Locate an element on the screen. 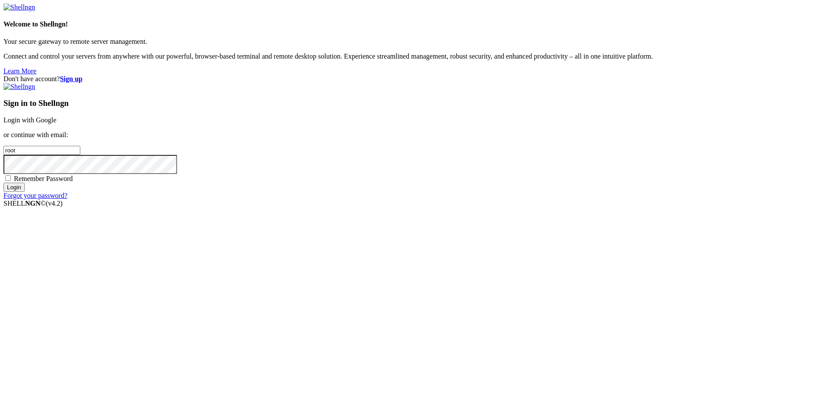 The image size is (830, 414). input: Email address is located at coordinates (42, 150).